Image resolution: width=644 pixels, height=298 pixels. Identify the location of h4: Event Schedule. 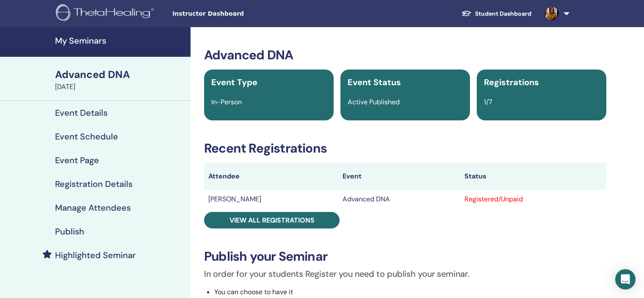
(86, 136).